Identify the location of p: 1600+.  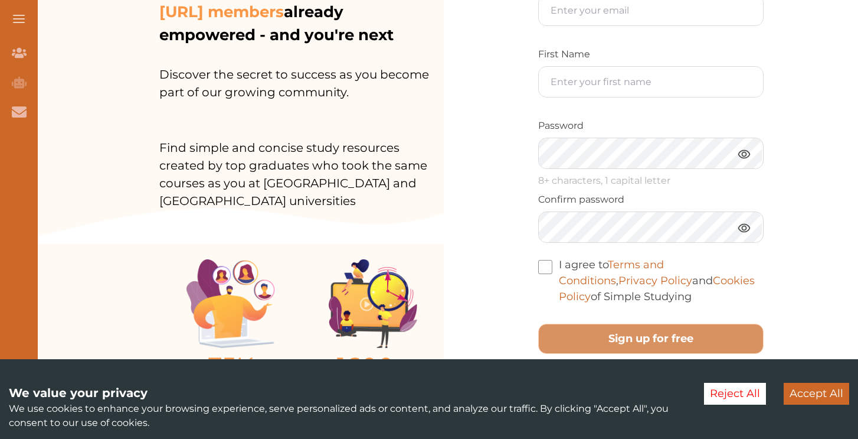
(373, 366).